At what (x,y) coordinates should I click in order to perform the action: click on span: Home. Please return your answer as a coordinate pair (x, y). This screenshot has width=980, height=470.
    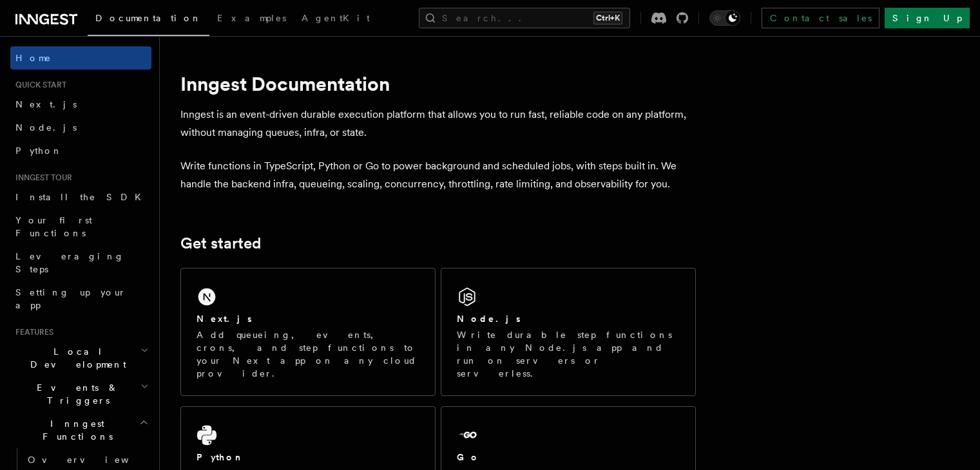
    Looking at the image, I should click on (34, 58).